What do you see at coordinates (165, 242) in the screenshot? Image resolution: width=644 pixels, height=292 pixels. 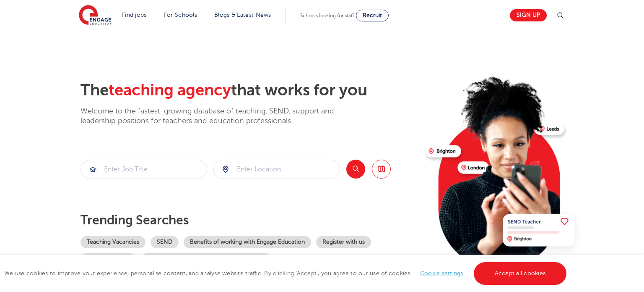 I see `a: SEND` at bounding box center [165, 242].